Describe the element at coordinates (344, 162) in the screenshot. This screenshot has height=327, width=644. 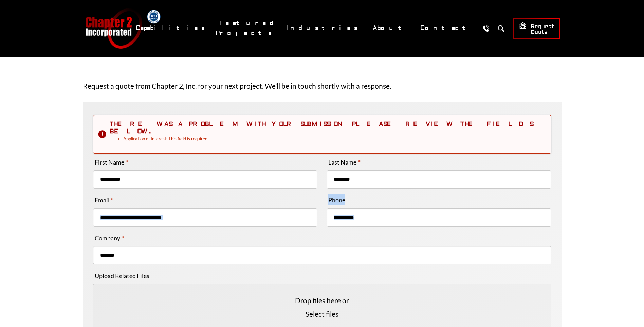
I see `label: Last Name` at that location.